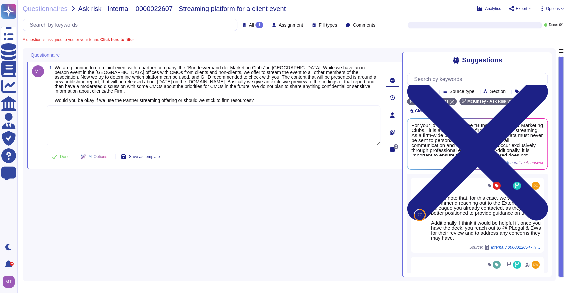 This screenshot has width=569, height=293. Describe the element at coordinates (45, 9) in the screenshot. I see `span: Questionnaires` at that location.